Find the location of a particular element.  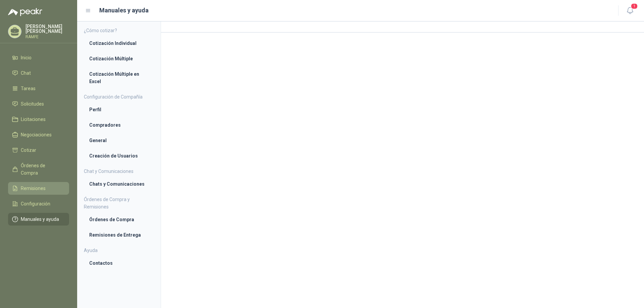

span: Licitaciones is located at coordinates (33, 119).